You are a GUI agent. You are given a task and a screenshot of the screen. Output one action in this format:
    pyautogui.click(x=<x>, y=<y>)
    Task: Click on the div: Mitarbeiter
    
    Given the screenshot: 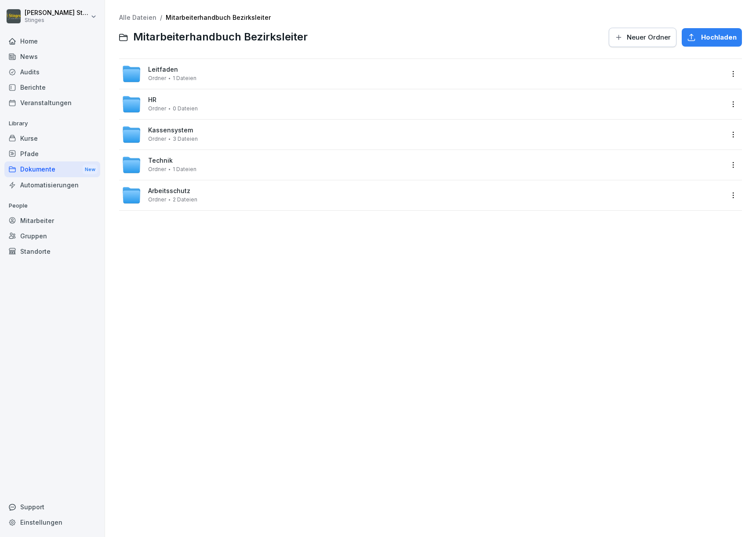 What is the action you would take?
    pyautogui.click(x=52, y=220)
    